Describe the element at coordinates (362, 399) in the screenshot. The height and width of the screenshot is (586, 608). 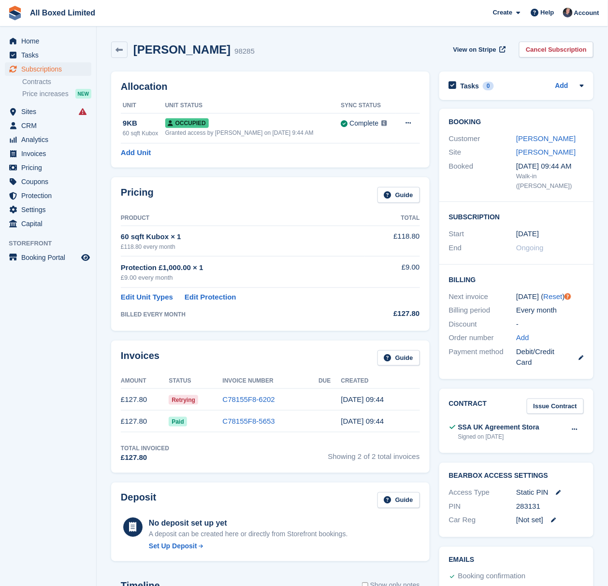
I see `time: 2025-08-28 08:44:49 UTC` at that location.